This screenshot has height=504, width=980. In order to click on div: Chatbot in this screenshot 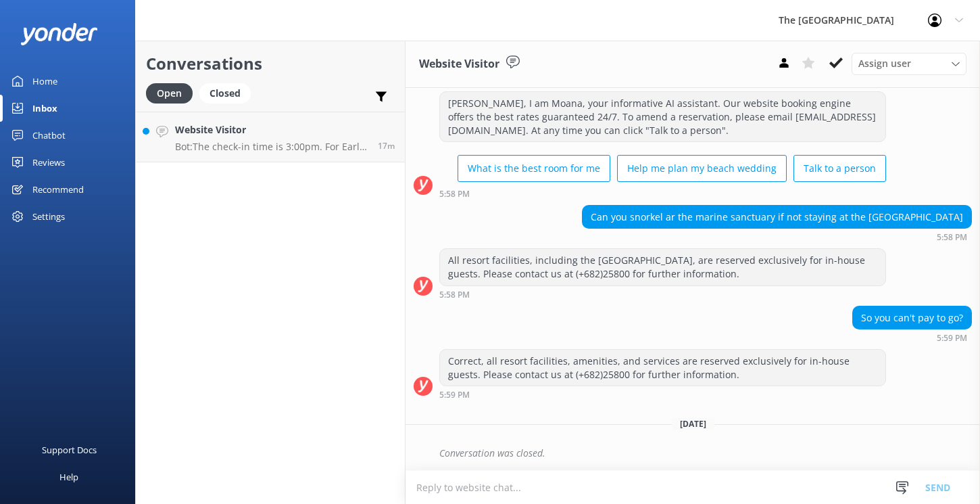, I will do `click(49, 135)`.